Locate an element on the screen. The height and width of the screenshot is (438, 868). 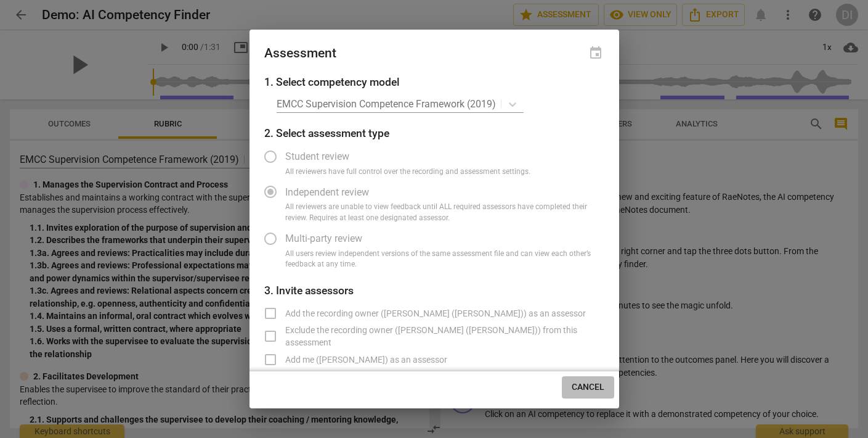
span: All reviewers are unable to view feedback until ALL required assessors have completed their revie... is located at coordinates (440, 212).